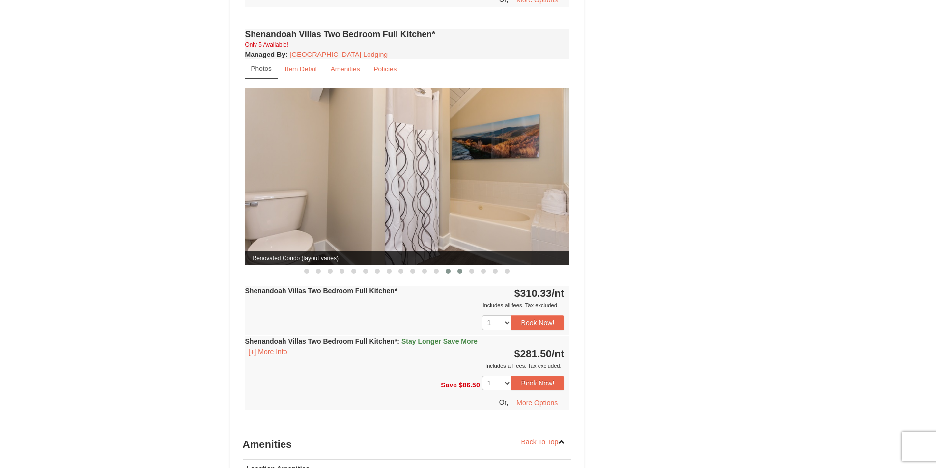 This screenshot has width=936, height=468. What do you see at coordinates (345, 69) in the screenshot?
I see `small: Amenities` at bounding box center [345, 69].